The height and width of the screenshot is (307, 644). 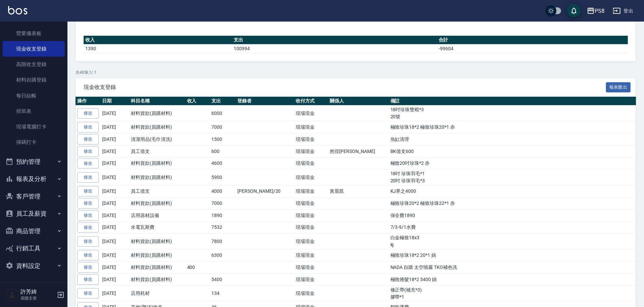 What do you see at coordinates (512, 279) in the screenshot?
I see `td: 極致捲髮18*2 5400 娟` at bounding box center [512, 279].